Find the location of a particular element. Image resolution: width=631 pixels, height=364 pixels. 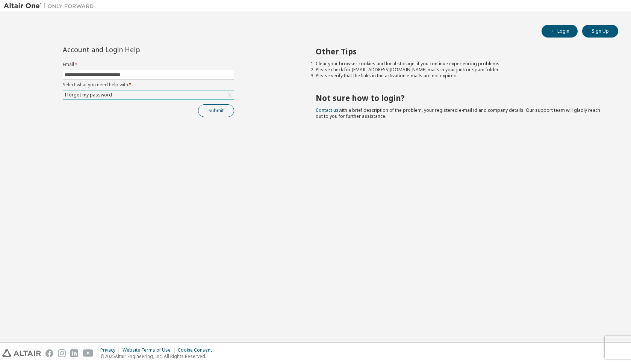

button: Login is located at coordinates (560, 31).